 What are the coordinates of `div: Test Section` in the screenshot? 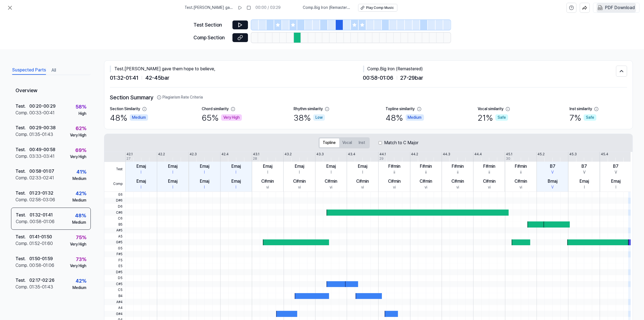 It's located at (211, 25).